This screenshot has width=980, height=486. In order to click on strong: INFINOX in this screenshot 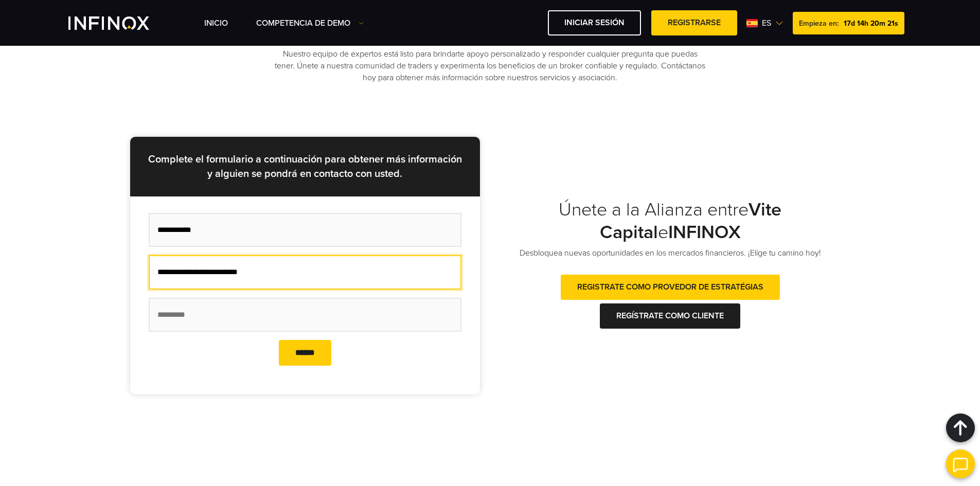, I will do `click(704, 232)`.